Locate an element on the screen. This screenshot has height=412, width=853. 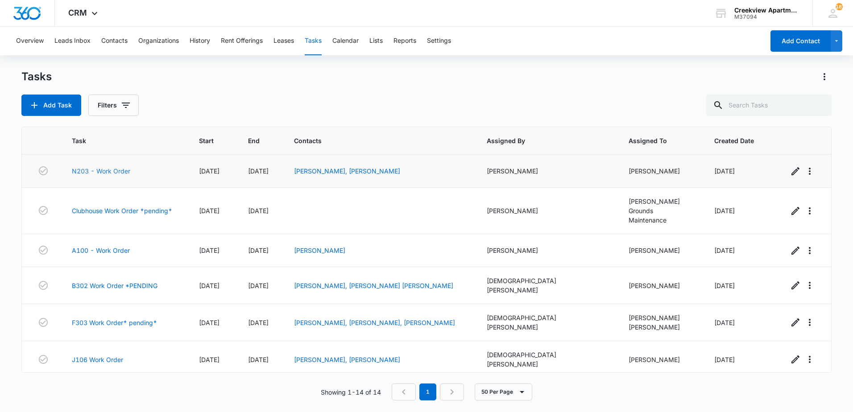
button: Overview is located at coordinates (30, 41).